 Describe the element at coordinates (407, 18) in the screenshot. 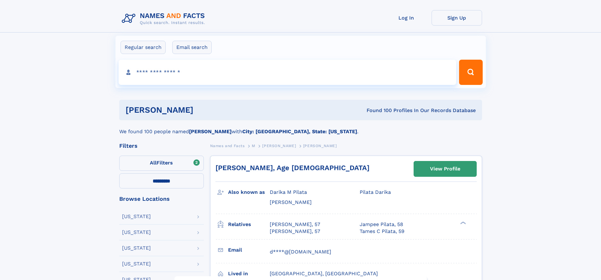

I see `a: Log In` at that location.